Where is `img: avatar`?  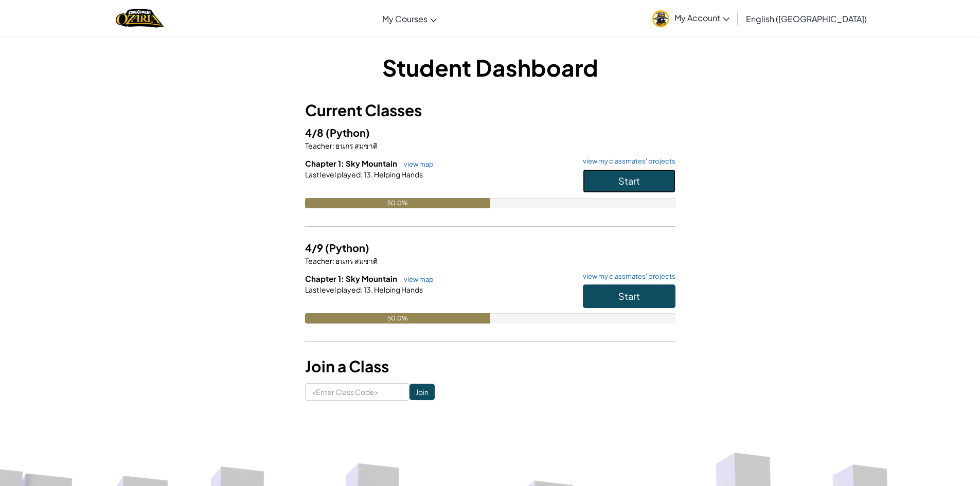 img: avatar is located at coordinates (661, 19).